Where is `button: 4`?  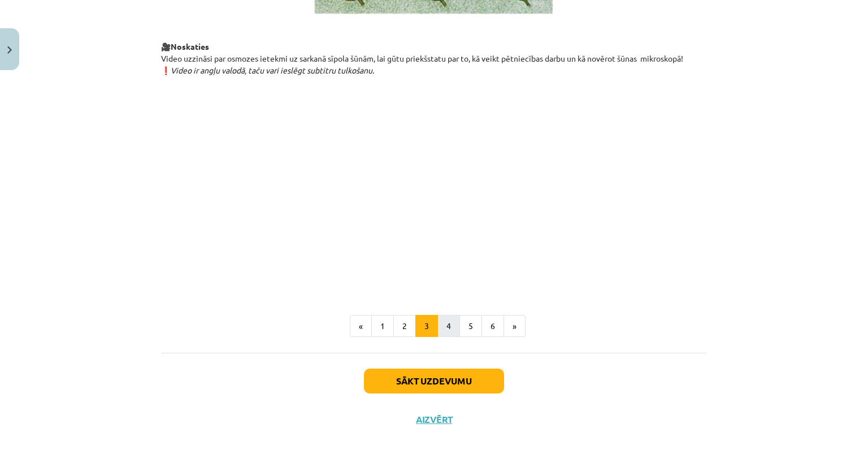 button: 4 is located at coordinates (449, 326).